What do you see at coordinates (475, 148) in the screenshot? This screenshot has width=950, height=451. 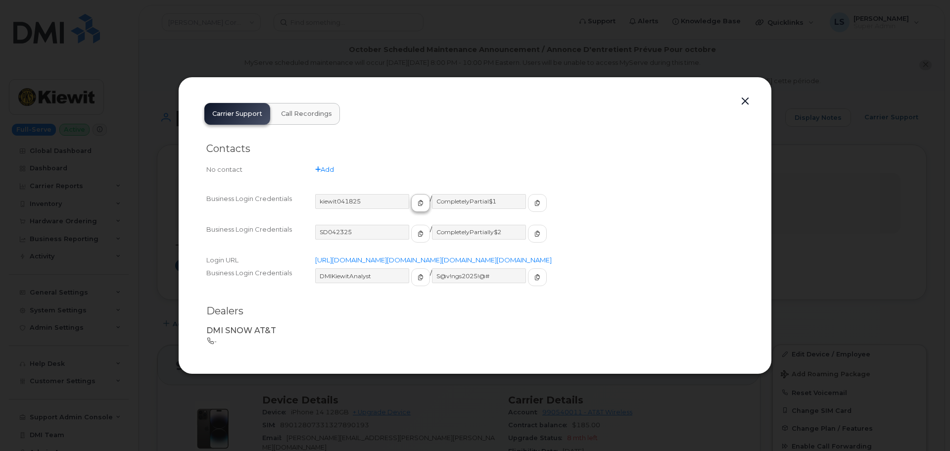 I see `h2: Contacts` at bounding box center [475, 148].